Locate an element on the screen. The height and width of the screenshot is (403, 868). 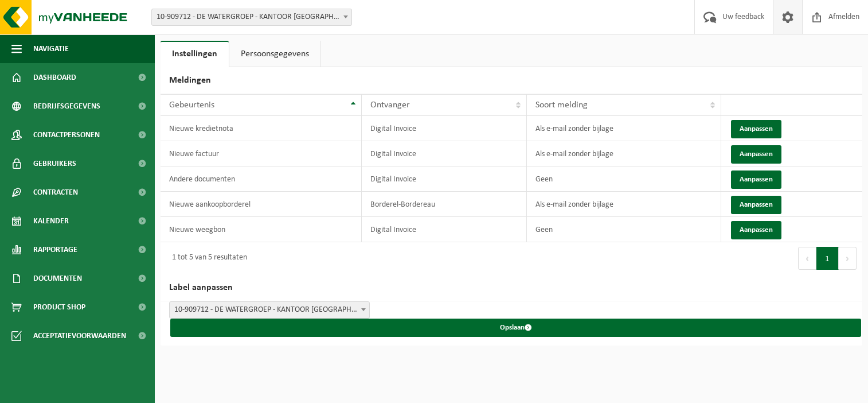
button: Opslaan is located at coordinates (515, 328).